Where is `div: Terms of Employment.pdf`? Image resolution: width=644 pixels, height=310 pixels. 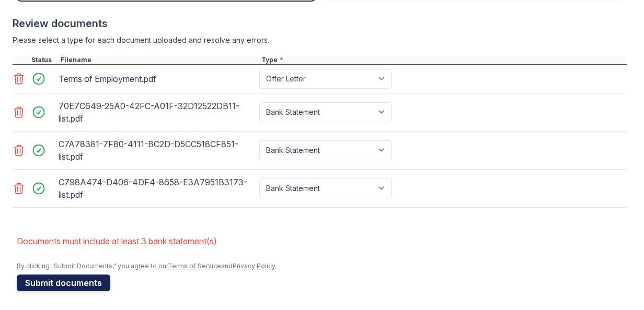 div: Terms of Employment.pdf is located at coordinates (157, 79).